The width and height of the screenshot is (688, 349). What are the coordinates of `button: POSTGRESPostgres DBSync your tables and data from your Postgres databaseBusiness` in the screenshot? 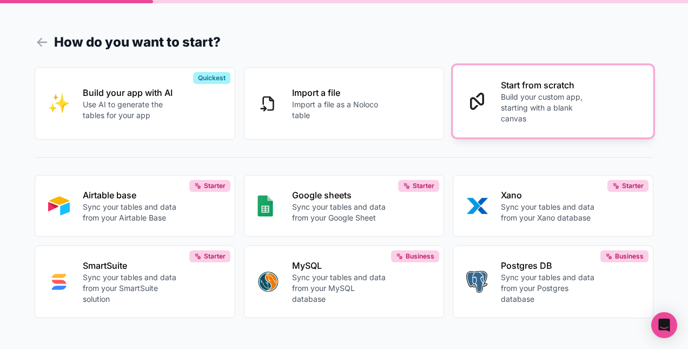 It's located at (553, 281).